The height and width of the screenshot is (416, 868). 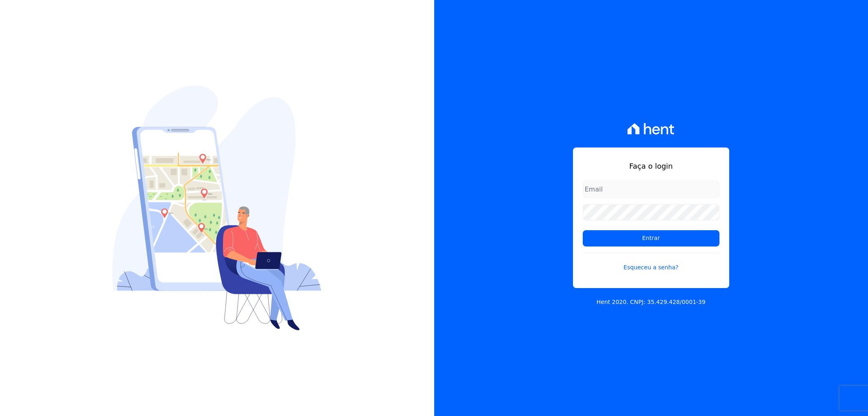 I want to click on a: Esqueceu a senha?, so click(x=651, y=262).